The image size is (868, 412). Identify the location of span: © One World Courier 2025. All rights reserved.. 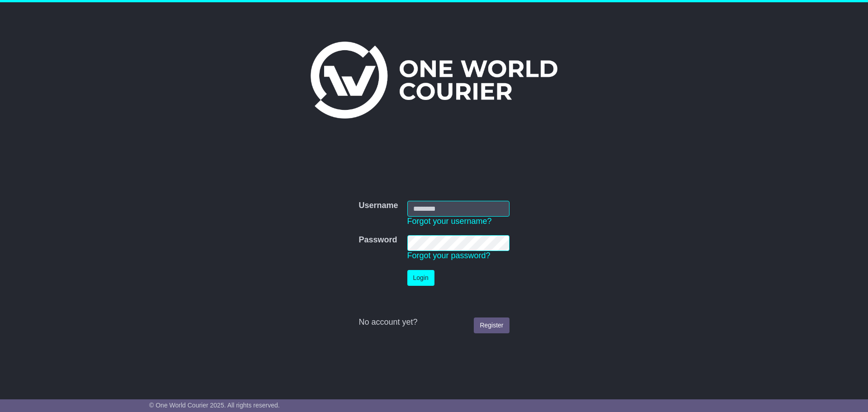
(214, 405).